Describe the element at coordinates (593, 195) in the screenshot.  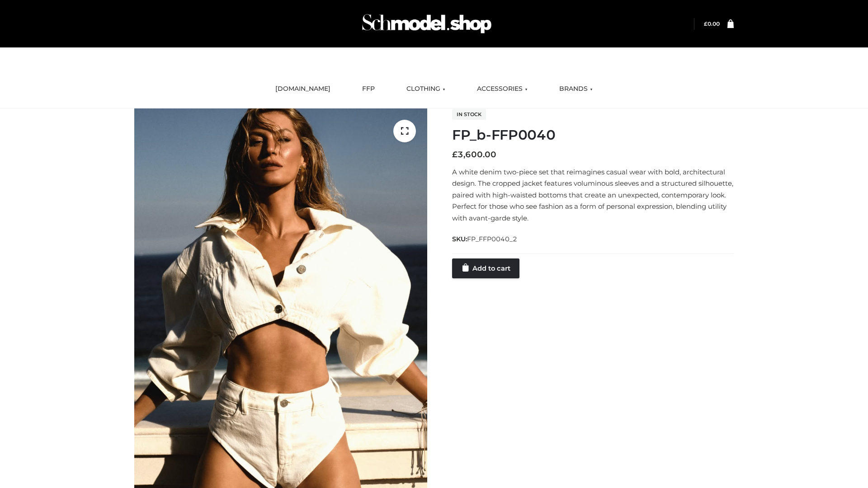
I see `p: A white denim two-piece set that reimagines casual wear with bold, architectural design. The crop...` at that location.